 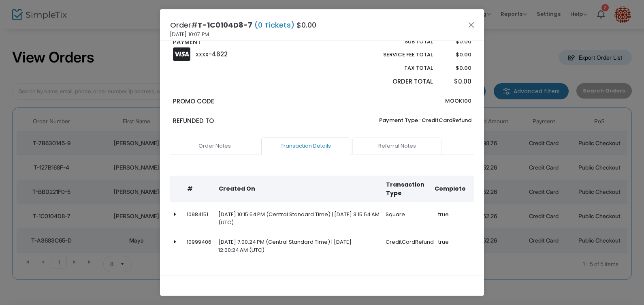 What do you see at coordinates (398, 55) in the screenshot?
I see `p: Service Fee Total` at bounding box center [398, 55].